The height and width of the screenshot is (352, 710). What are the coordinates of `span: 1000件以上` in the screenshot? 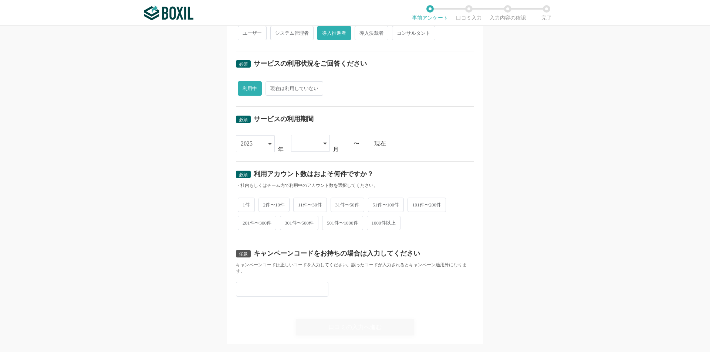 It's located at (383, 223).